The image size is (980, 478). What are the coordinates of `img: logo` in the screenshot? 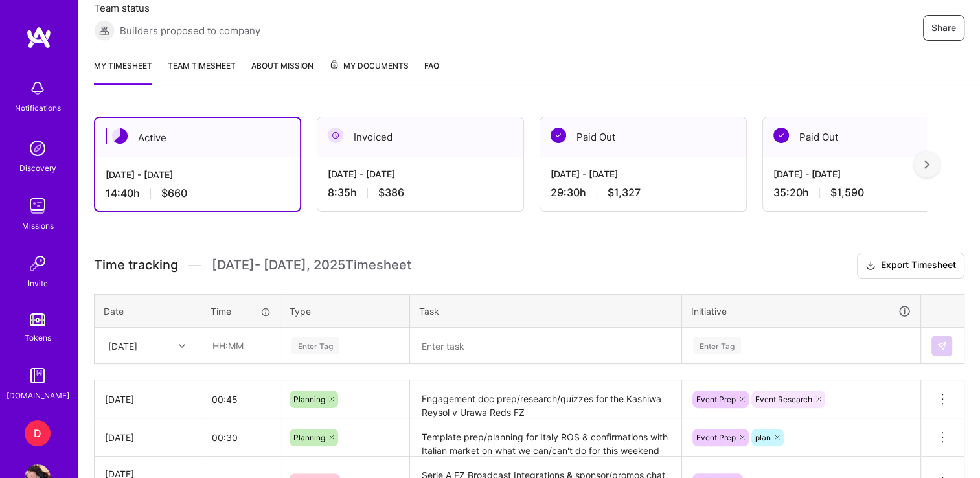 It's located at (39, 38).